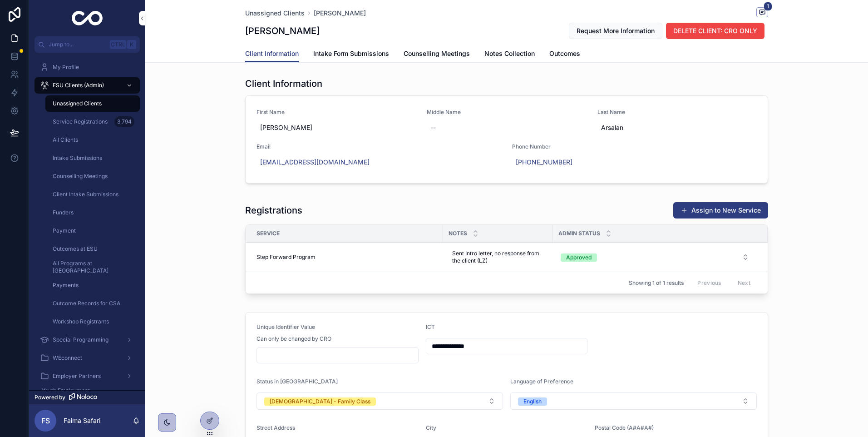 This screenshot has height=437, width=868. What do you see at coordinates (77, 158) in the screenshot?
I see `span: Intake Submissions` at bounding box center [77, 158].